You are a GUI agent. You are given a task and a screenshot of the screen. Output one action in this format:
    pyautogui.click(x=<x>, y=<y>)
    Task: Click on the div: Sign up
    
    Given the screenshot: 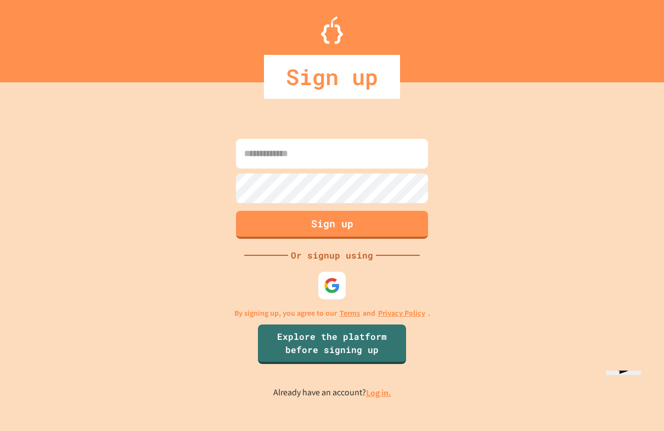 What is the action you would take?
    pyautogui.click(x=332, y=77)
    